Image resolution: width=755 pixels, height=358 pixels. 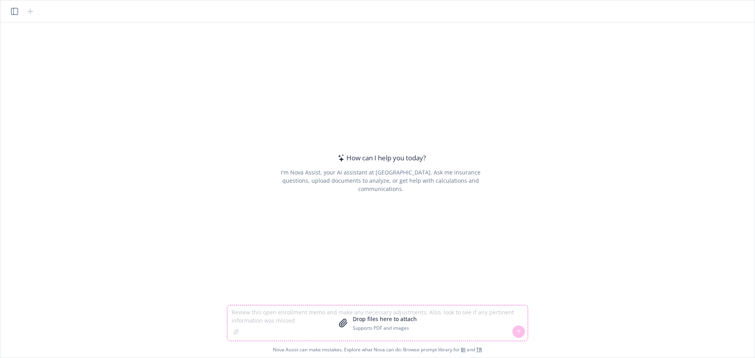 I want to click on a: TR, so click(x=479, y=349).